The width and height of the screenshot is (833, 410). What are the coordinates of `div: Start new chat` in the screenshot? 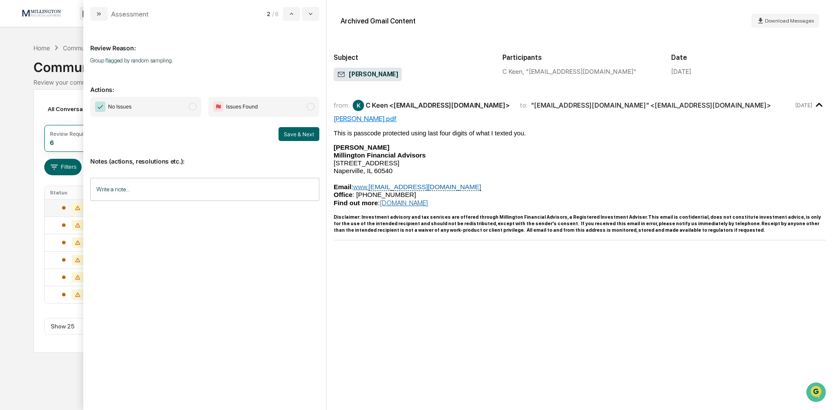 It's located at (86, 71).